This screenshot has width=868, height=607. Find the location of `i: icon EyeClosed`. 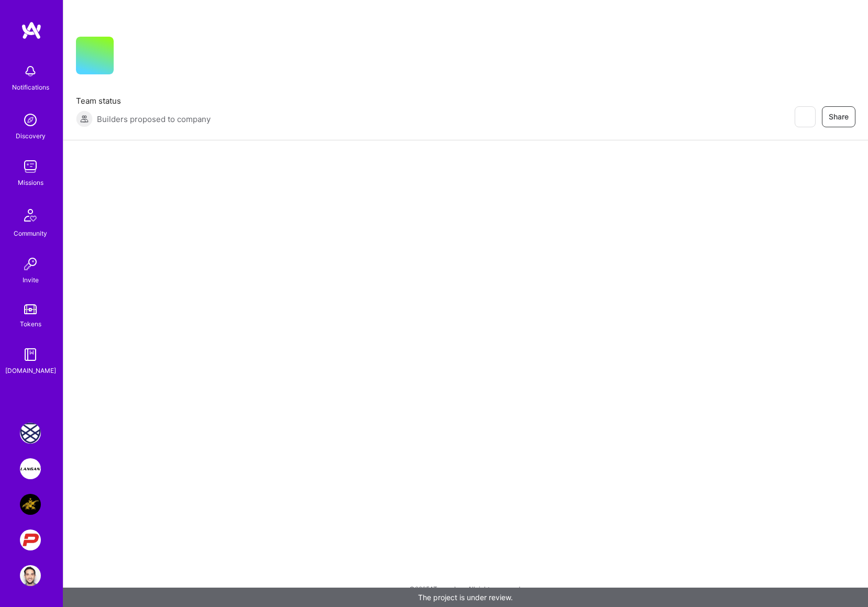

i: icon EyeClosed is located at coordinates (804, 117).